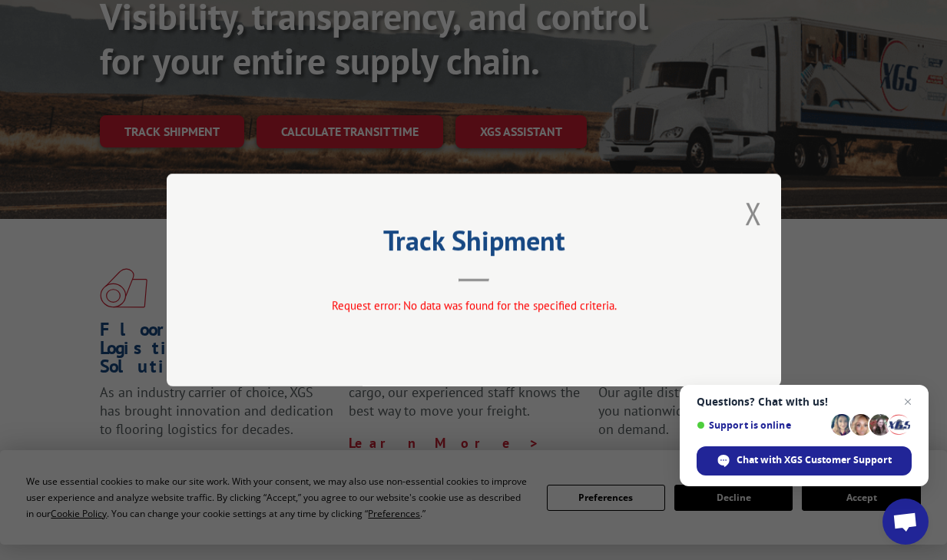  I want to click on h2: Track Shipment, so click(474, 244).